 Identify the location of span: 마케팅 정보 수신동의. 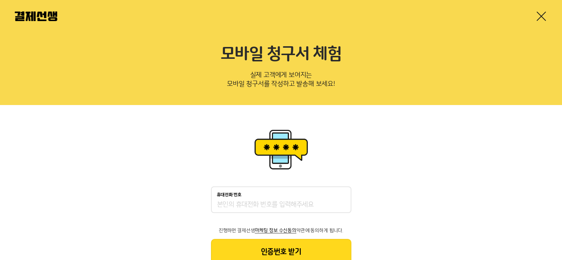
(275, 230).